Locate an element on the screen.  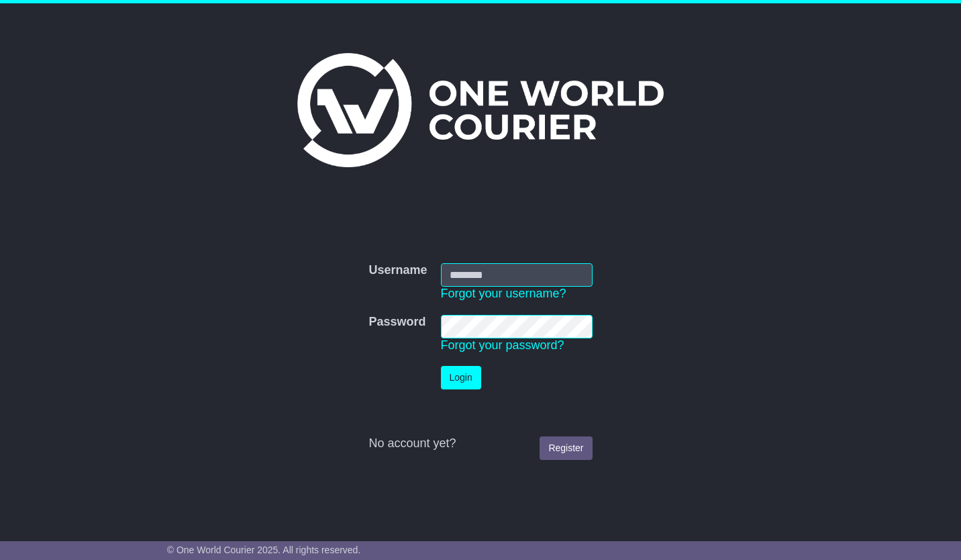
a: Forgot your username? is located at coordinates (503, 293).